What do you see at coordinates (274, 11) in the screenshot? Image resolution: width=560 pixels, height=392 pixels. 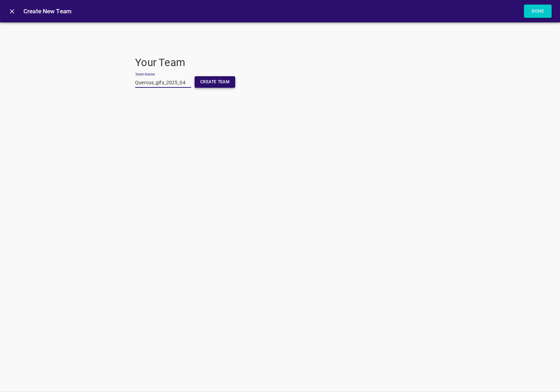 I see `h6: Create New Team` at bounding box center [274, 11].